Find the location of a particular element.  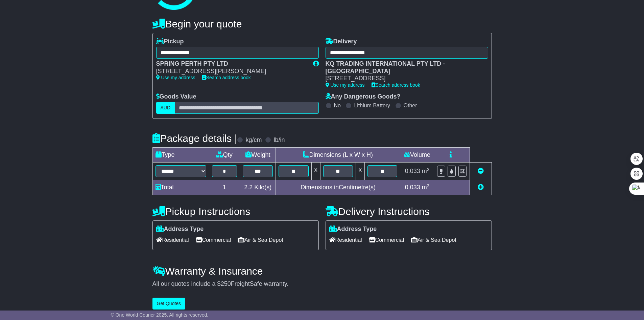

label: kg/cm is located at coordinates (253, 140).